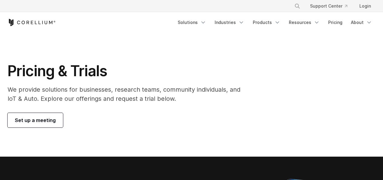 The width and height of the screenshot is (383, 180). Describe the element at coordinates (128, 71) in the screenshot. I see `h1: Pricing & Trials` at that location.